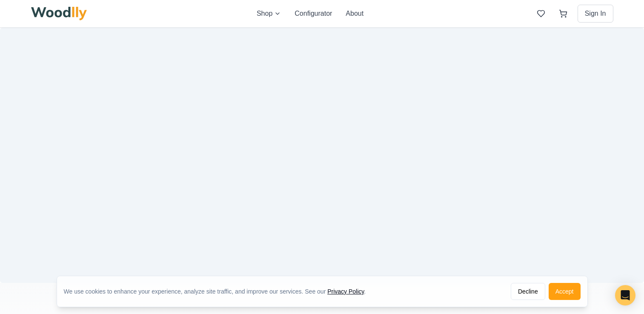  Describe the element at coordinates (564, 292) in the screenshot. I see `button: Accept` at that location.